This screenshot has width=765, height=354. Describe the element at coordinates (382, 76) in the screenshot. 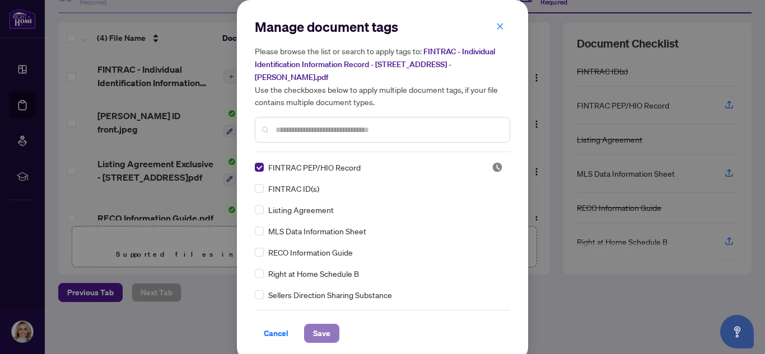

I see `h5: Please browse the list or search to apply tags to: Use the checkboxes below to apply multiple doc...` at that location.